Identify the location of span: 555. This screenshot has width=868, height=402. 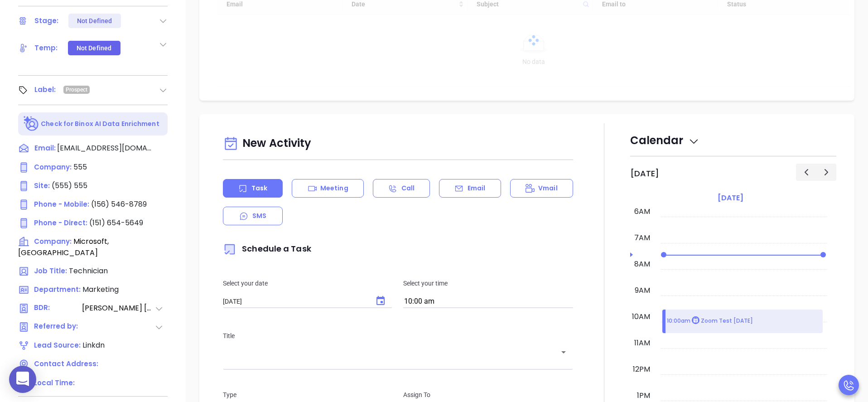
(81, 167).